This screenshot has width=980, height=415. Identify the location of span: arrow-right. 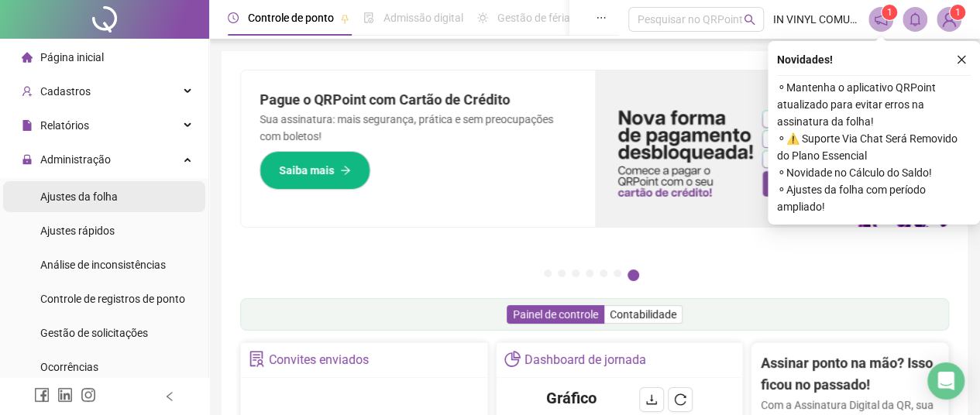
(346, 171).